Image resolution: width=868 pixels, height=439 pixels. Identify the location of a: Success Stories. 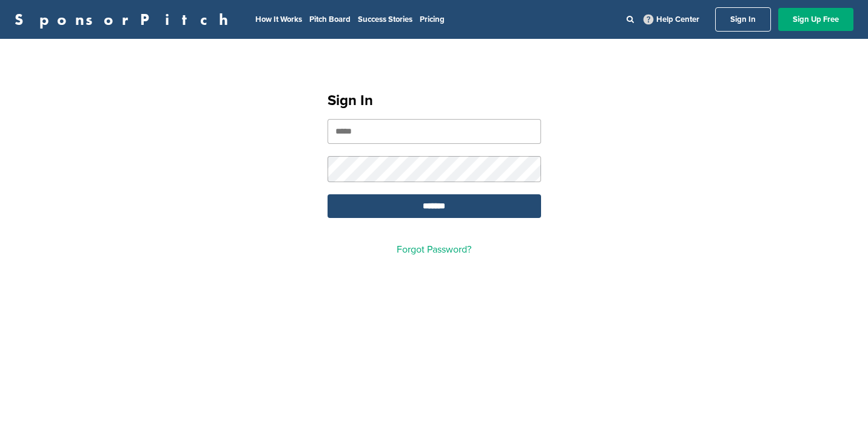
(385, 19).